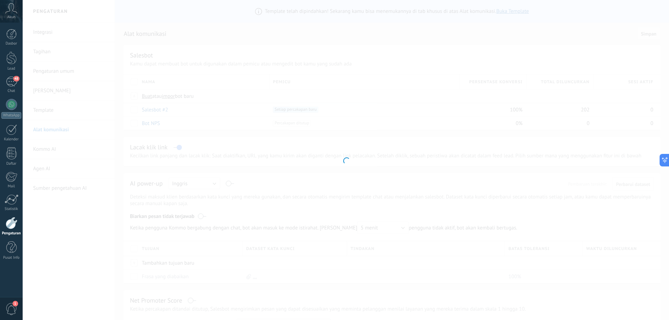 The image size is (669, 320). Describe the element at coordinates (11, 91) in the screenshot. I see `div: Chat` at that location.